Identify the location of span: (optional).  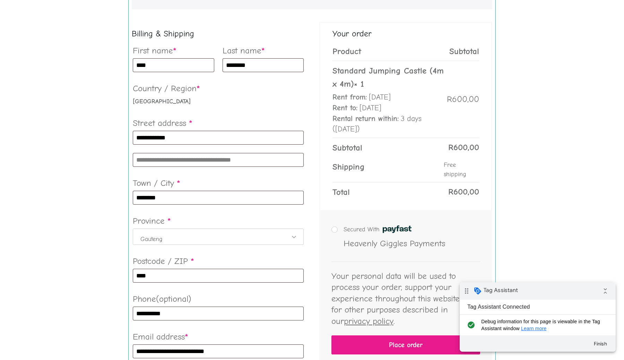
(174, 298).